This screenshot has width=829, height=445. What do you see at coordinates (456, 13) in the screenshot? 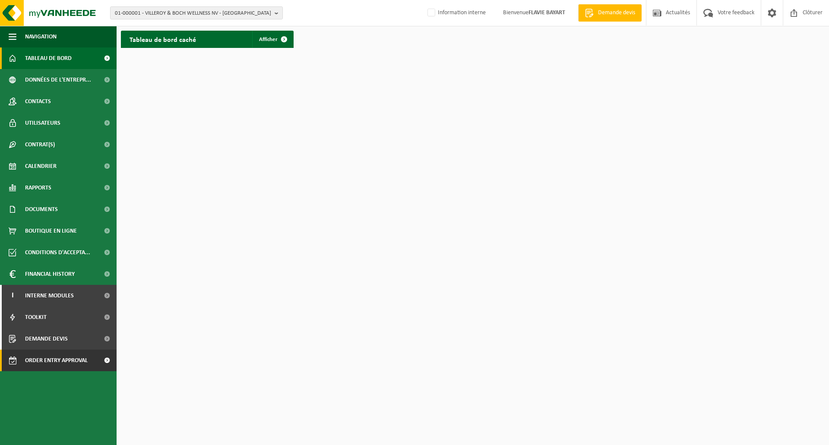
I see `label: Information interne` at bounding box center [456, 13].